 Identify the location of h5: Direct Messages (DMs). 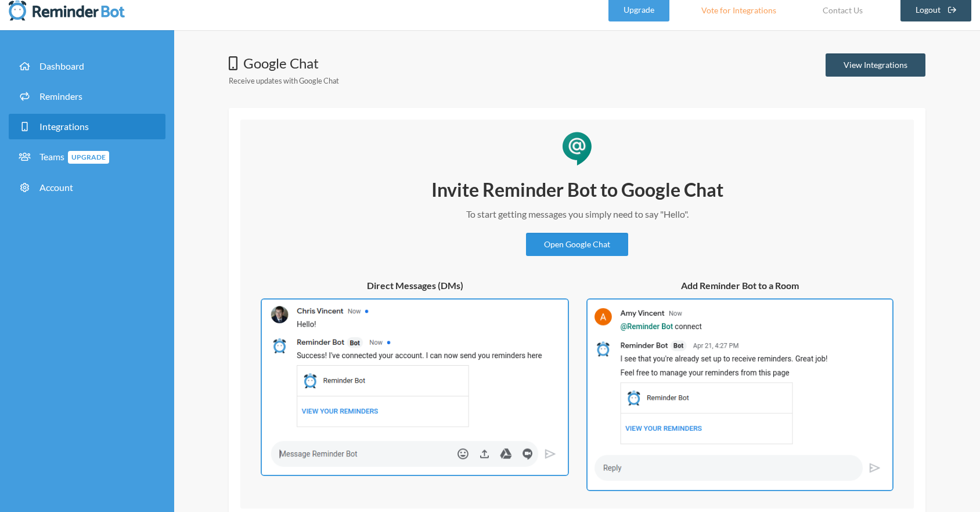
(414, 285).